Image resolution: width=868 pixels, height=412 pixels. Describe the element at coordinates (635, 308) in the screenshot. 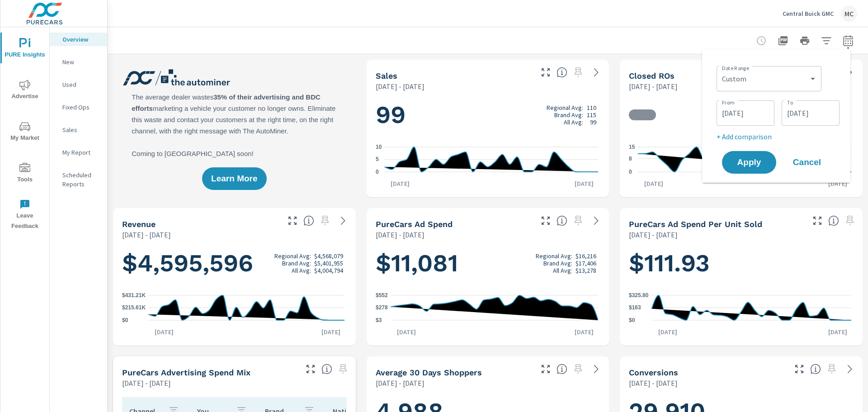

I see `text: $163` at that location.